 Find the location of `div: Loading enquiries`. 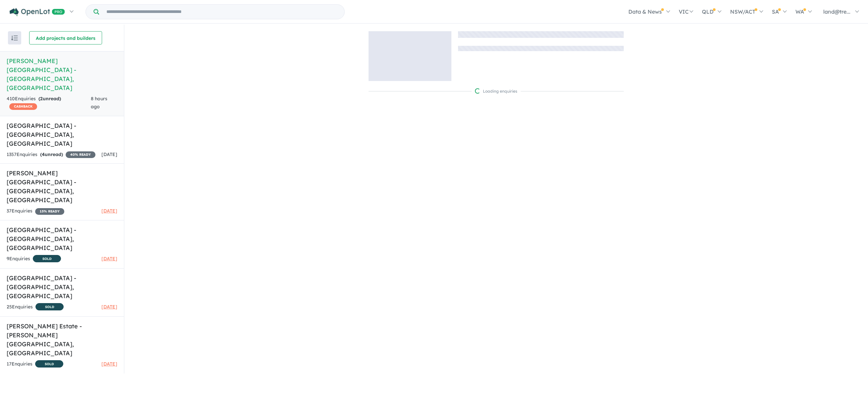

div: Loading enquiries is located at coordinates (496, 92).